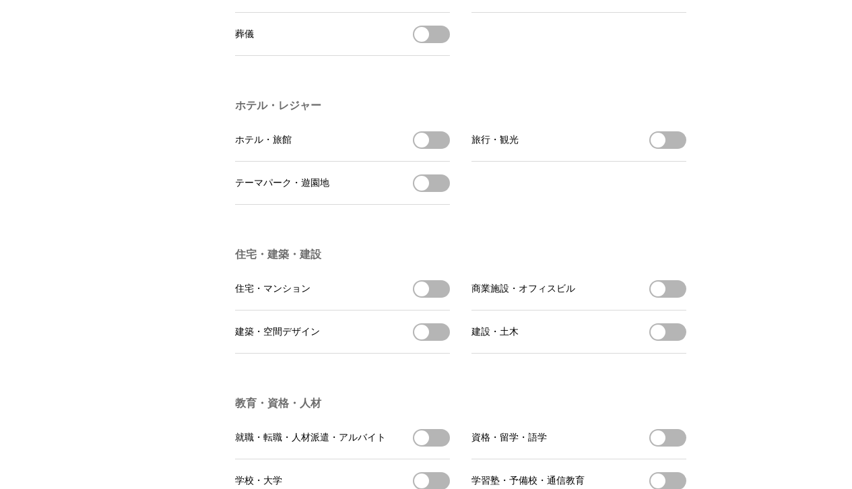 This screenshot has width=852, height=489. What do you see at coordinates (461, 255) in the screenshot?
I see `h3: 住宅・建築・建設` at bounding box center [461, 255].